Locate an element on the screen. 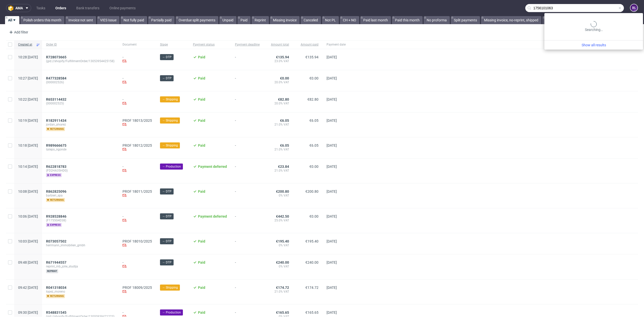  a: Paid last month is located at coordinates (376, 20).